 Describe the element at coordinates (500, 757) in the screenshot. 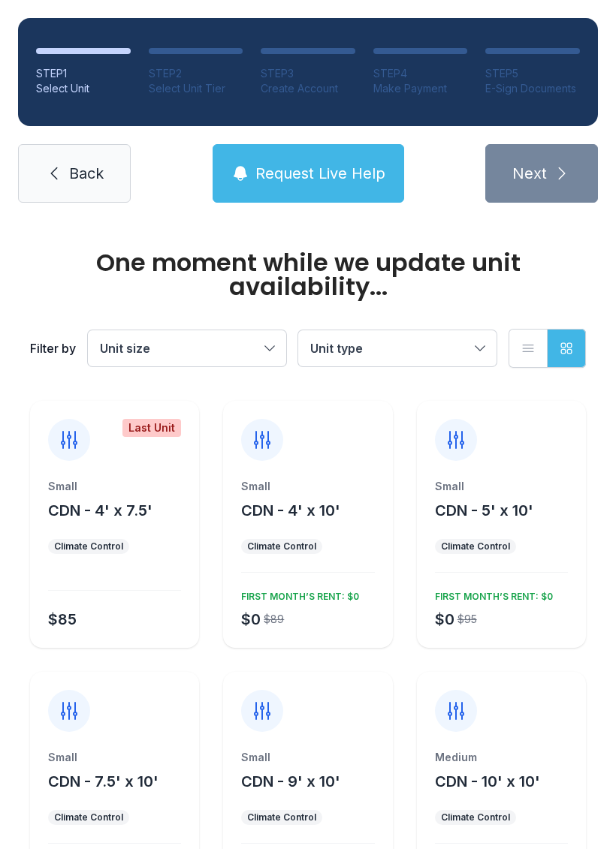

I see `div: Medium` at that location.